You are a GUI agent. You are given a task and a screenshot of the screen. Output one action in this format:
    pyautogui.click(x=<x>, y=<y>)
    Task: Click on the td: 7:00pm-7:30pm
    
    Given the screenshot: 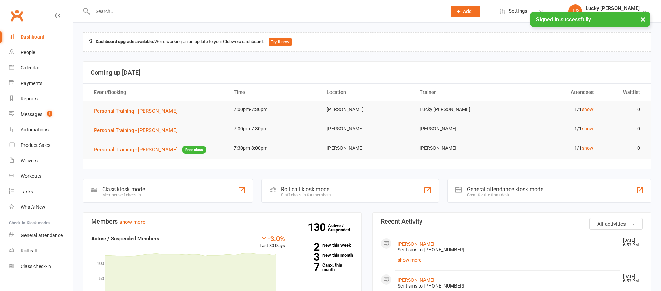 What is the action you would take?
    pyautogui.click(x=274, y=109)
    